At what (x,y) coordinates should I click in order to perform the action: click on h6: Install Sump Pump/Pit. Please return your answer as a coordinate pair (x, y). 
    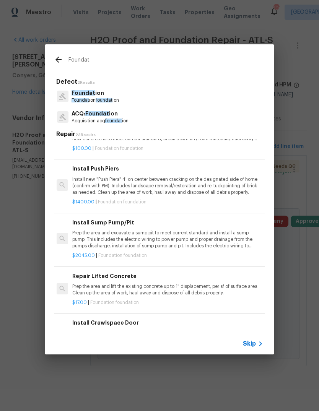
    Looking at the image, I should click on (167, 223).